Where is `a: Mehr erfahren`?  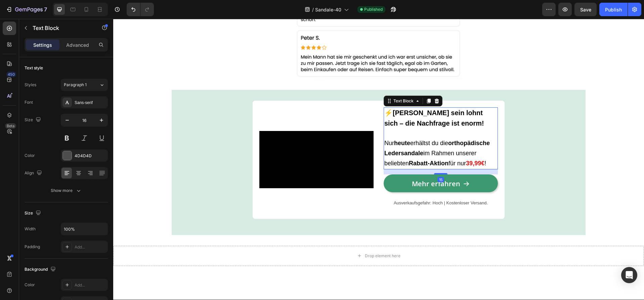 a: Mehr erfahren is located at coordinates (327, 164).